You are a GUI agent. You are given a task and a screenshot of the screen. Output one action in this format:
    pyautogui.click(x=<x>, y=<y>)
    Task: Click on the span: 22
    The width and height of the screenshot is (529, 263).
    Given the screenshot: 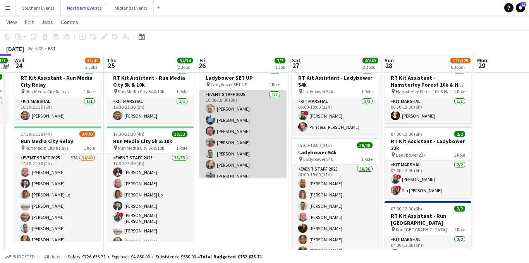 What is the action you would take?
    pyautogui.click(x=523, y=4)
    